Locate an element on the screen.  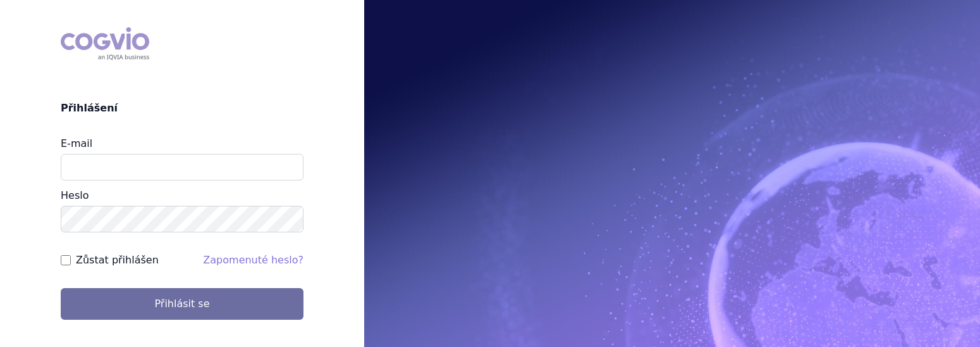
div: COGVIO is located at coordinates (105, 43).